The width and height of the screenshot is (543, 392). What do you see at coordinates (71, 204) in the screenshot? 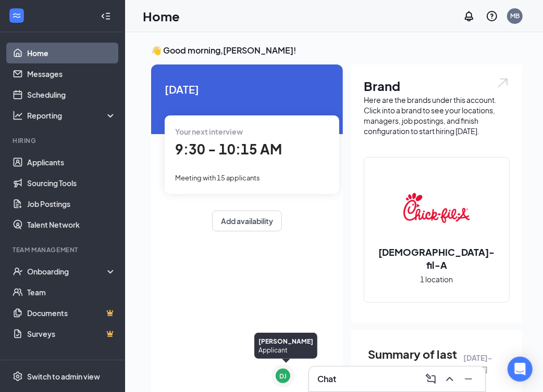
I see `a: Job Postings` at bounding box center [71, 204].